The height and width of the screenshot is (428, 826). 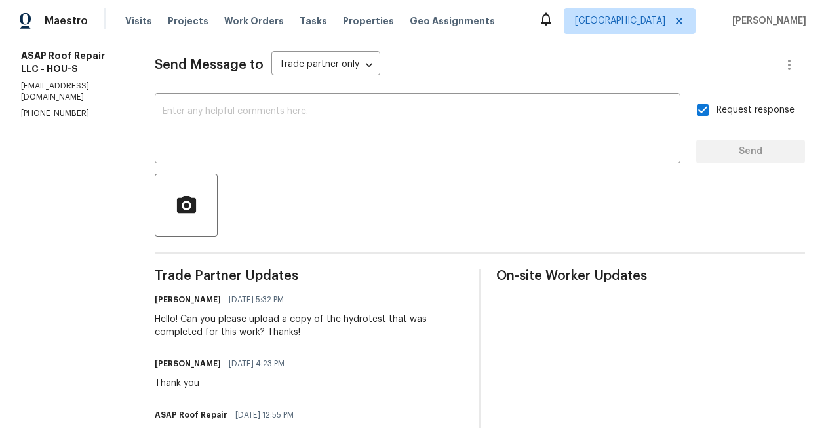 What do you see at coordinates (651, 276) in the screenshot?
I see `span: On-site Worker Updates` at bounding box center [651, 276].